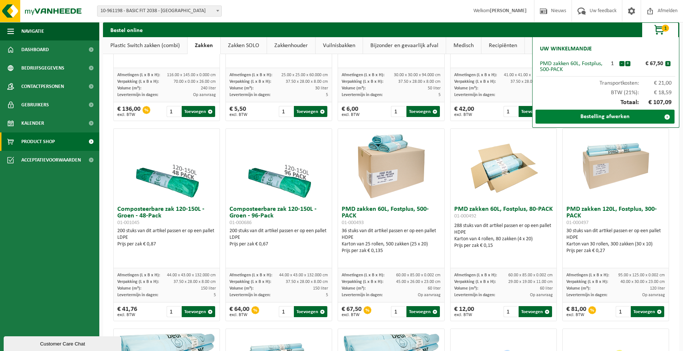 This screenshot has width=683, height=351. What do you see at coordinates (665, 28) in the screenshot?
I see `span: 1` at bounding box center [665, 28].